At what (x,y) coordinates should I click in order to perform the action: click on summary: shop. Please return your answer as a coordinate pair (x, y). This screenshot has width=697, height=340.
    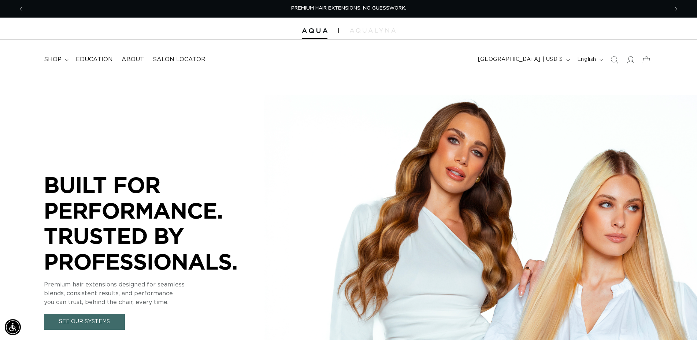
    Looking at the image, I should click on (55, 59).